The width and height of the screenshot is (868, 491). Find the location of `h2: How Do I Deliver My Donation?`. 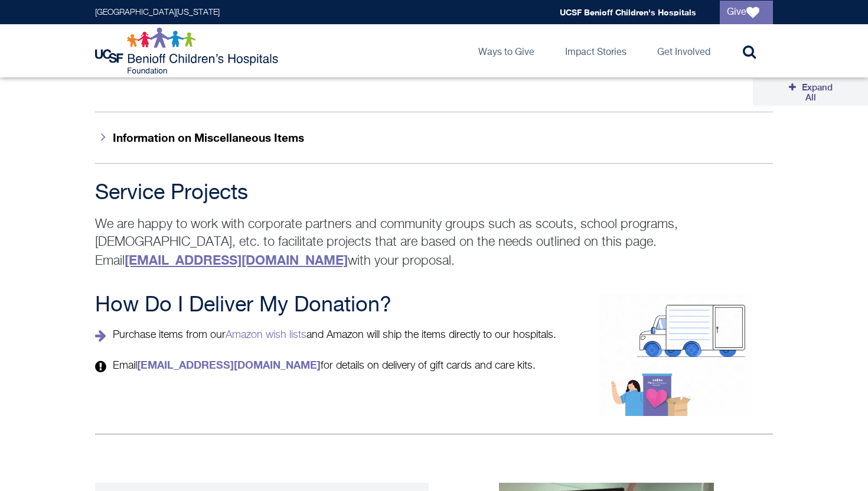

h2: How Do I Deliver My Donation? is located at coordinates (330, 306).